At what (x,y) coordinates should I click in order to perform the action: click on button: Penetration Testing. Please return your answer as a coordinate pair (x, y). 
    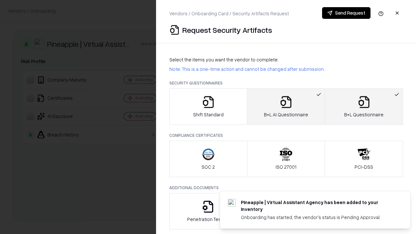
    Looking at the image, I should click on (208, 211).